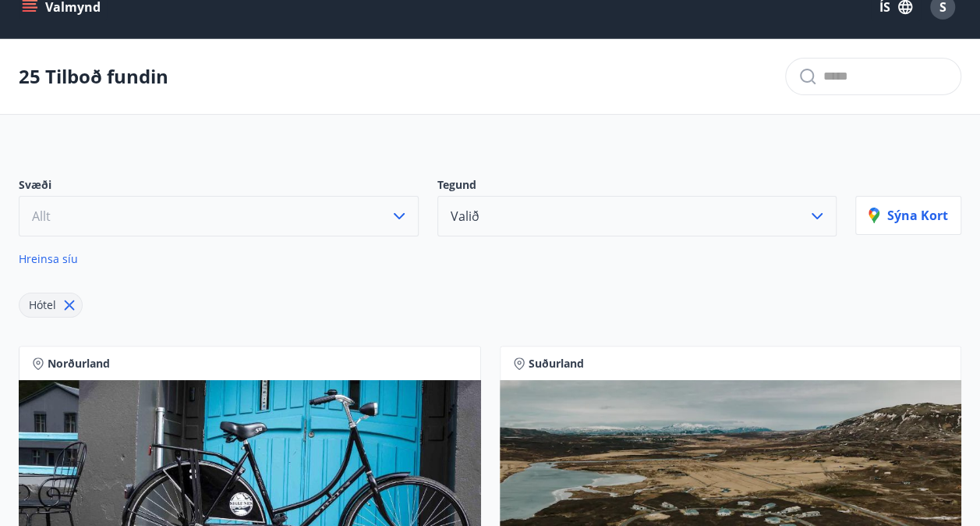 Image resolution: width=980 pixels, height=526 pixels. What do you see at coordinates (42, 304) in the screenshot?
I see `span: Hótel` at bounding box center [42, 304].